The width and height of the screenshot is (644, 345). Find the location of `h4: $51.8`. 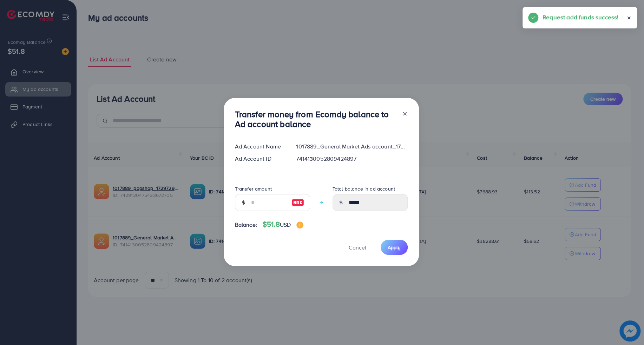

h4: $51.8 is located at coordinates (283, 224).